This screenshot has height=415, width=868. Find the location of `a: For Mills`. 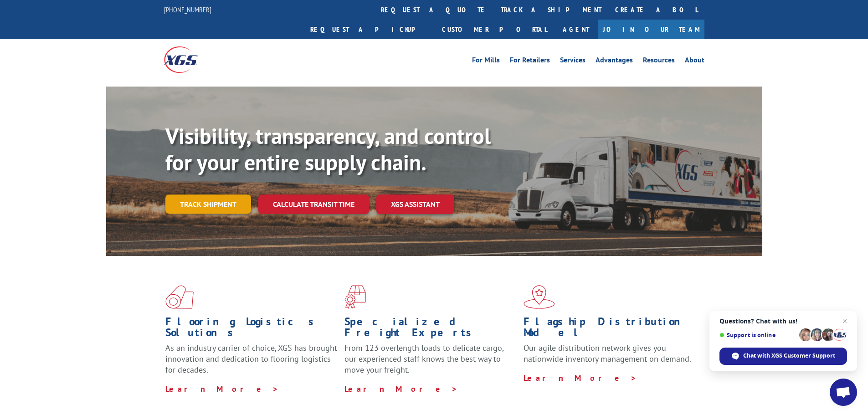

a: For Mills is located at coordinates (486, 62).